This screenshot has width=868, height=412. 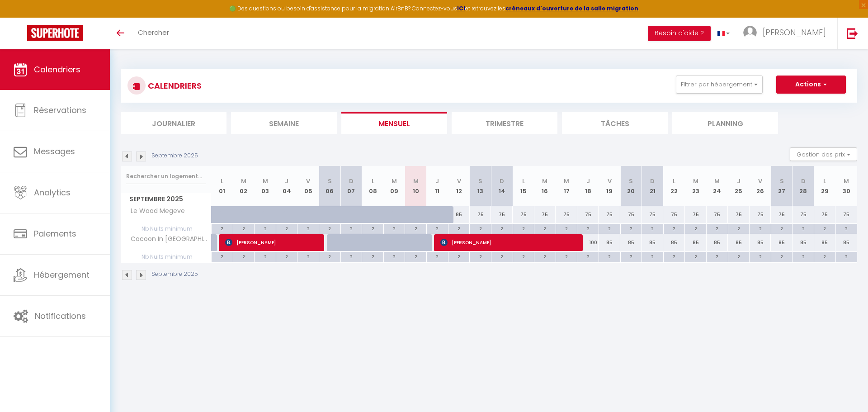 I want to click on strong: ICI, so click(x=461, y=8).